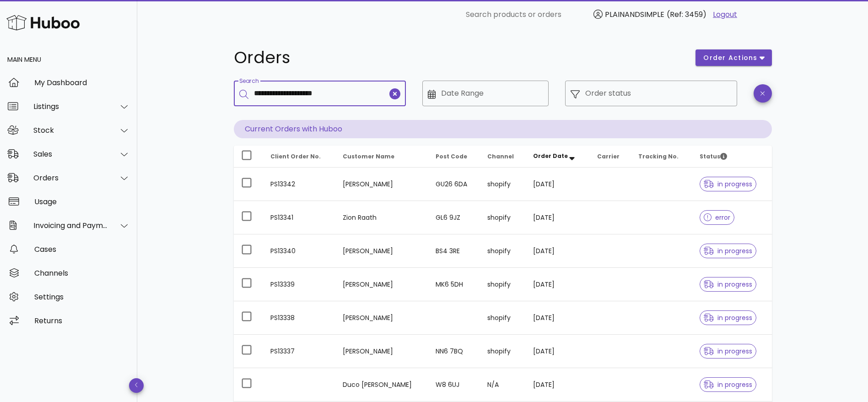  Describe the element at coordinates (299, 318) in the screenshot. I see `td: PS13338` at that location.